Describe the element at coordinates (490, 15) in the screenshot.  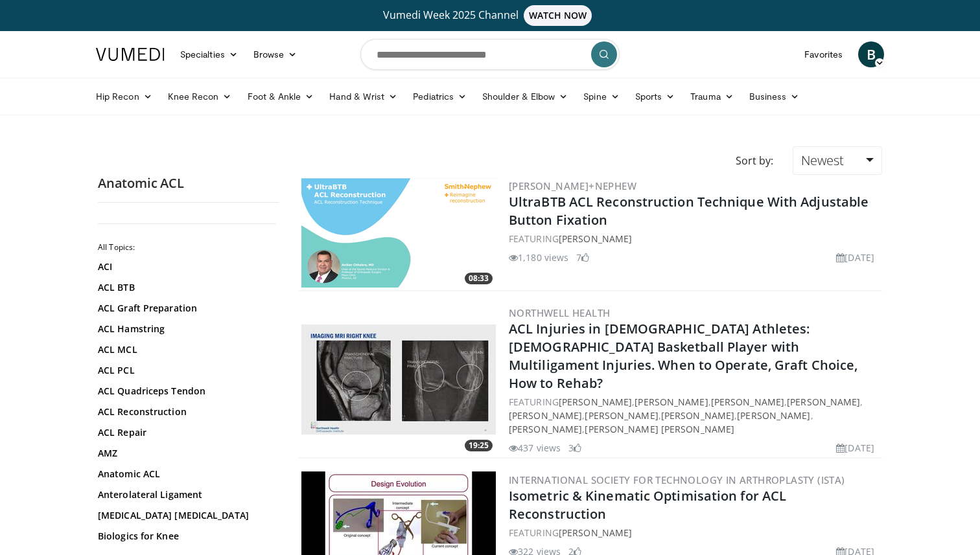
I see `a: Vumedi Week 2025 ChannelWATCH NOW` at that location.